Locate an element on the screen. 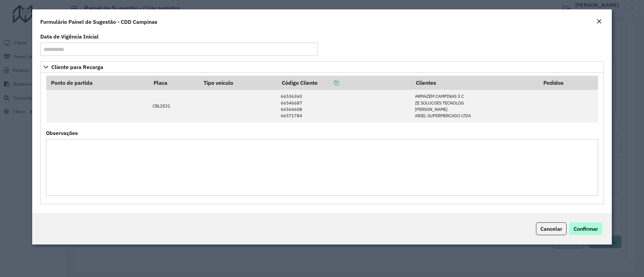  td: 66536360 66546687 66566608 66571784 is located at coordinates (344, 106).